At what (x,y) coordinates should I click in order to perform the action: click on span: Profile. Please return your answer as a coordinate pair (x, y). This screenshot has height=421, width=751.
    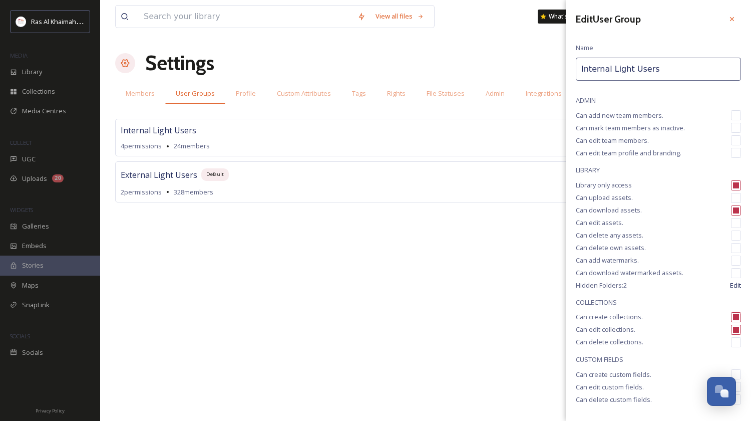
    Looking at the image, I should click on (246, 93).